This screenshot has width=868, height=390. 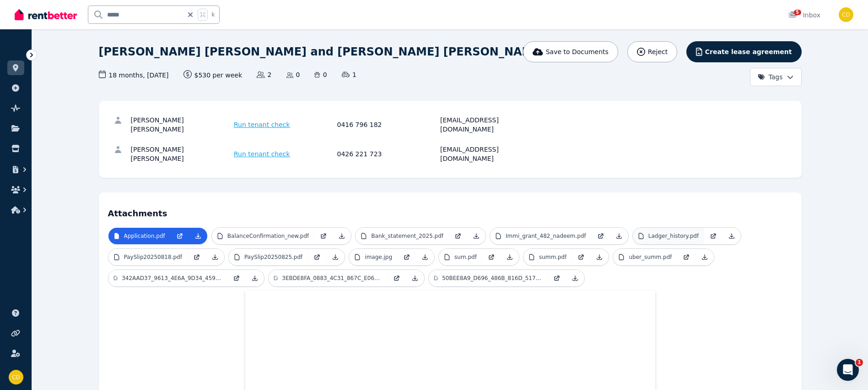 I want to click on a: uber_summ.pdf, so click(x=645, y=257).